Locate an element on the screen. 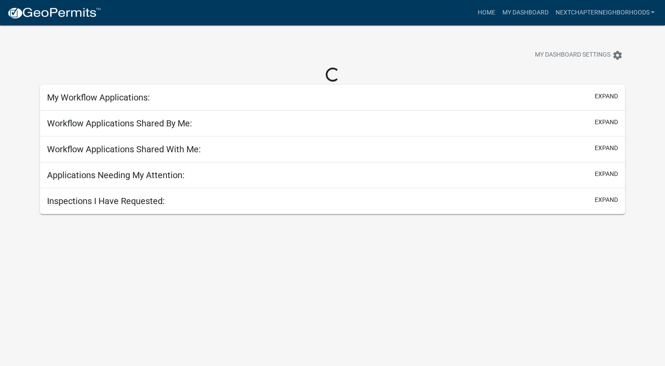  h5: Inspections I Have Requested: is located at coordinates (106, 201).